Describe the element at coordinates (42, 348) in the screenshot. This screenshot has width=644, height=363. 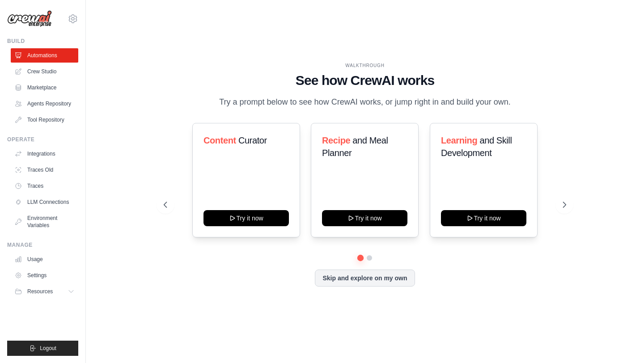
I see `button: Logout` at that location.